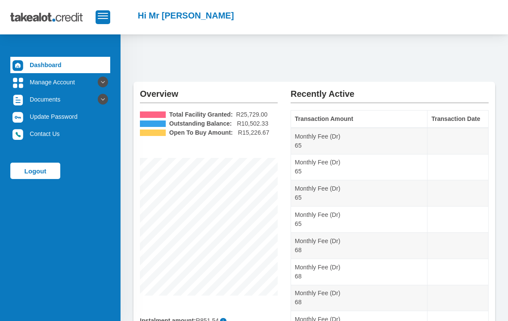 Image resolution: width=508 pixels, height=321 pixels. Describe the element at coordinates (53, 17) in the screenshot. I see `img: takealot_credit_logo.svg` at that location.